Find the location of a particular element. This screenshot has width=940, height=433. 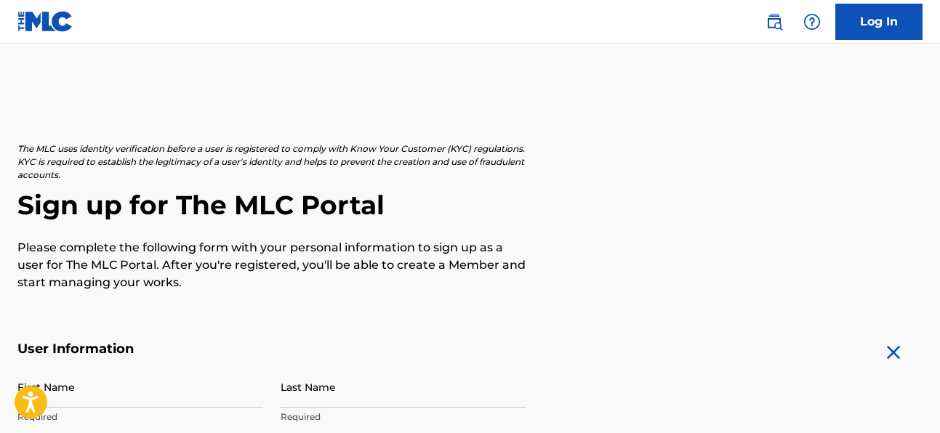

h2: Sign up for The MLC Portal is located at coordinates (470, 205).